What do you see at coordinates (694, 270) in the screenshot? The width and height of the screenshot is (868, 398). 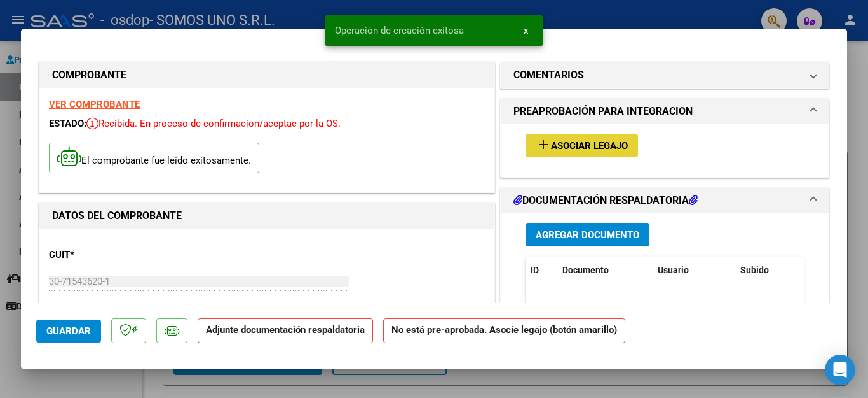 I see `datatable-header-cell: Usuario` at bounding box center [694, 270].